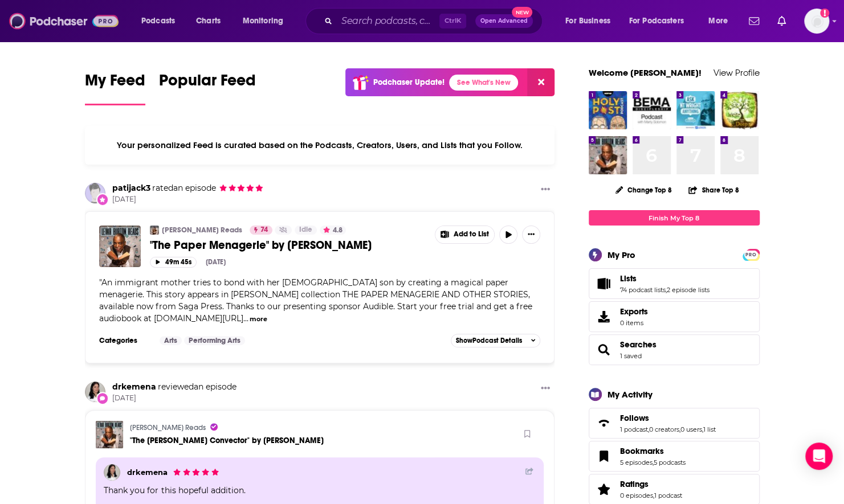 This screenshot has height=504, width=844. Describe the element at coordinates (651, 110) in the screenshot. I see `img: The BEMA Podcast` at that location.